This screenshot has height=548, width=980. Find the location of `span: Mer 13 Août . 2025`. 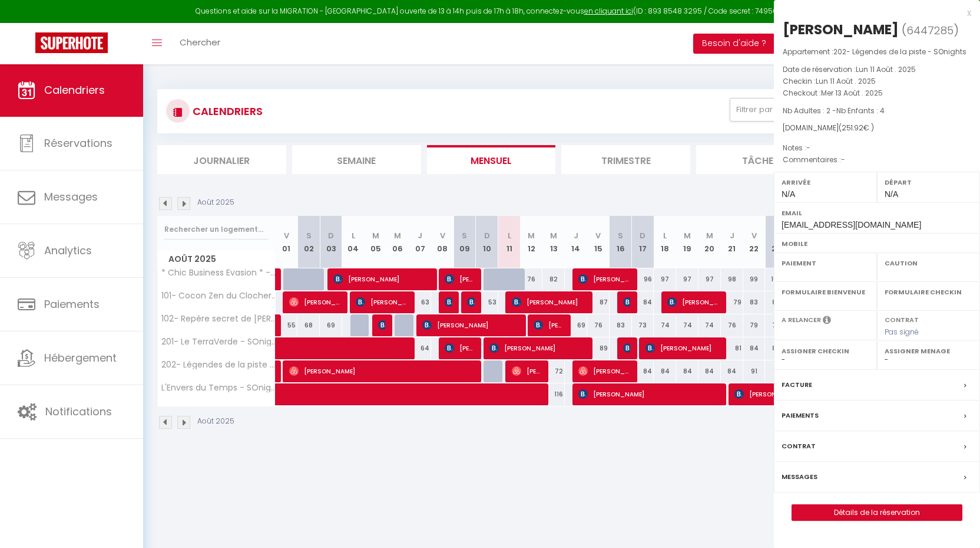

span: Mer 13 Août . 2025 is located at coordinates (851, 93).